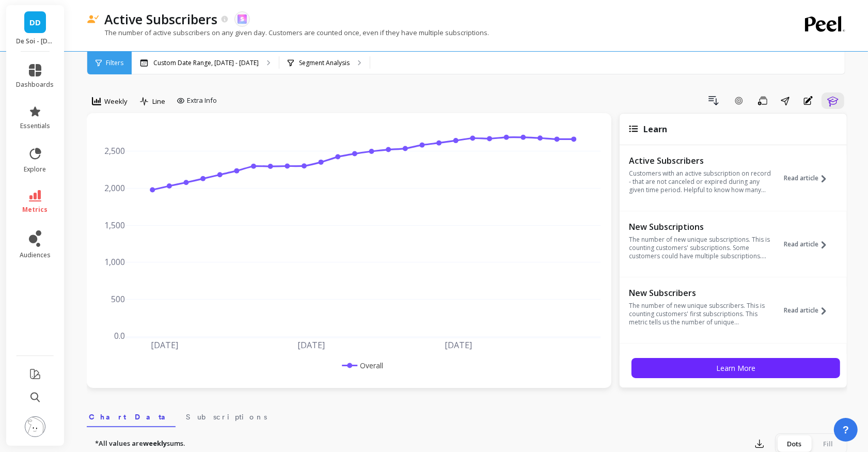 The height and width of the screenshot is (452, 868). I want to click on span: Line, so click(159, 101).